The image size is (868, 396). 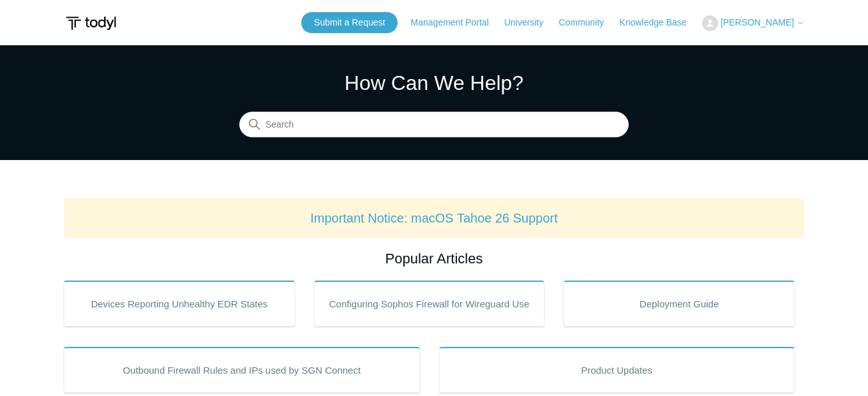 What do you see at coordinates (434, 259) in the screenshot?
I see `h2: Popular Articles` at bounding box center [434, 259].